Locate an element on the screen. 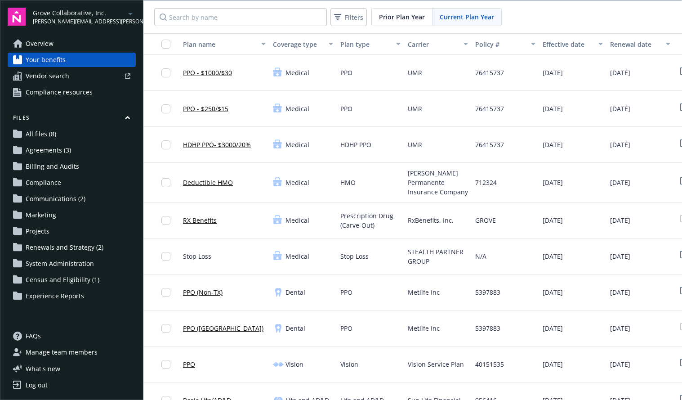 The width and height of the screenshot is (682, 400). div: Log out is located at coordinates (36, 385).